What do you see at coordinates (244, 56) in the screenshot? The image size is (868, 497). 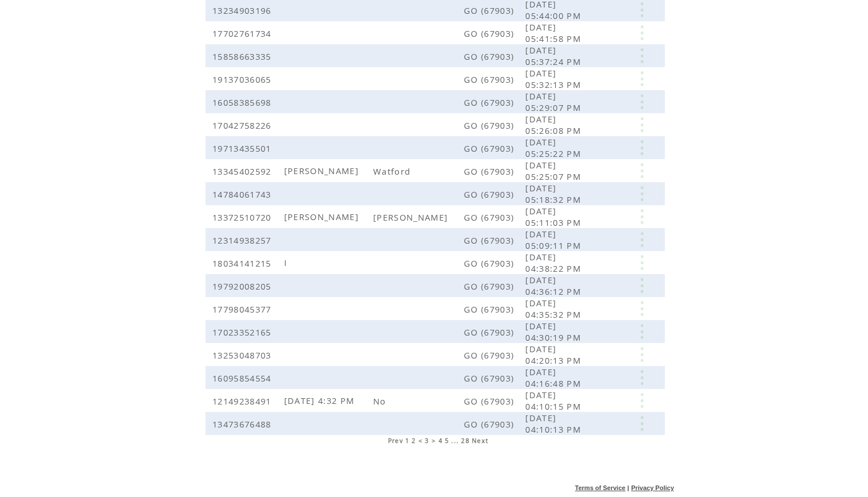 I see `span: 15858663335` at bounding box center [244, 56].